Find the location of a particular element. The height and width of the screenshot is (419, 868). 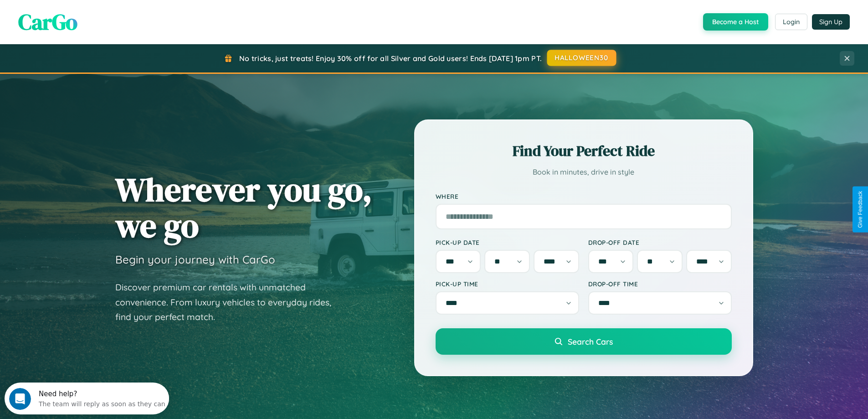

span: Search Cars is located at coordinates (590, 342).